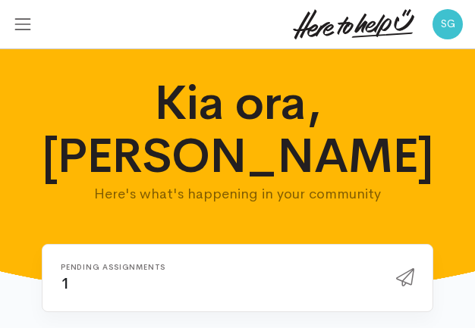  I want to click on p: Here's what's happening in your community, so click(237, 194).